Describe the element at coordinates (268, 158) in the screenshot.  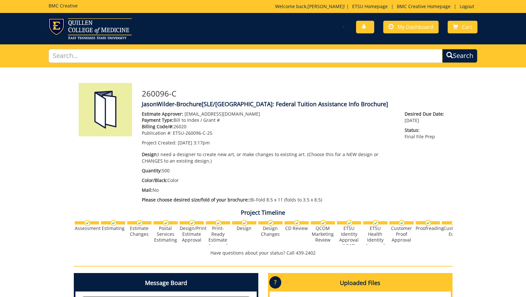
I see `p: I need a designer to create new art, or make changes to existing art. (Choose this for a NEW desi...` at that location.